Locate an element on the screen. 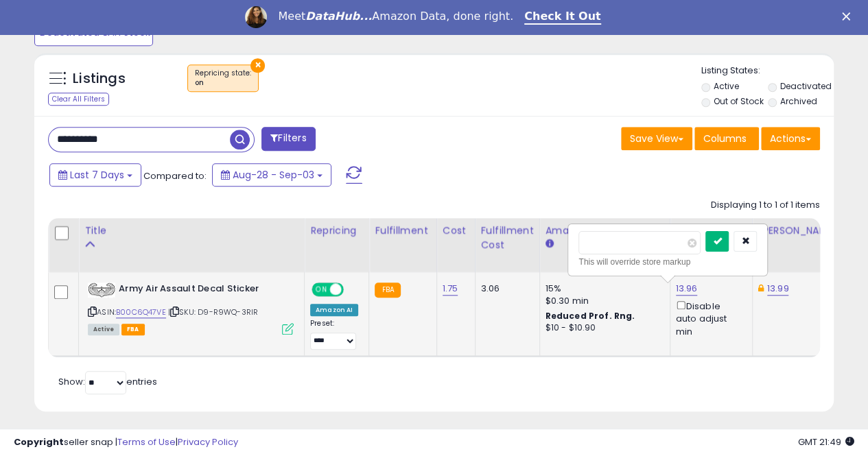 Image resolution: width=868 pixels, height=456 pixels. a: Terms of Use is located at coordinates (146, 442).